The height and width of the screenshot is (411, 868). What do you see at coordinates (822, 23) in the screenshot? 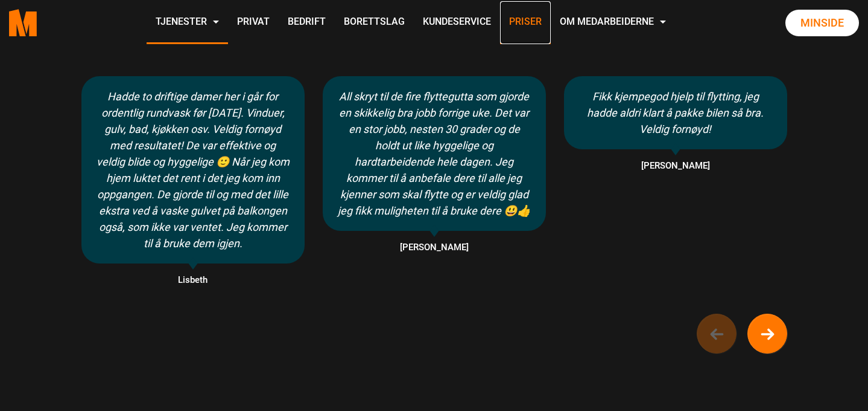
I see `a: Minside` at bounding box center [822, 23].